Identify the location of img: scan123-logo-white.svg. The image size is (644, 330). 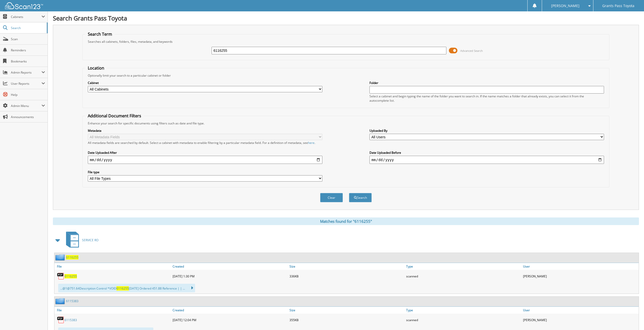
(24, 6).